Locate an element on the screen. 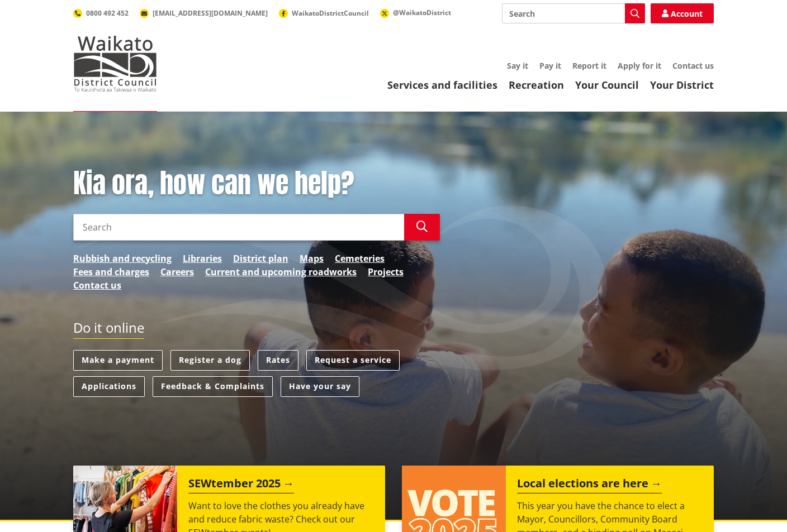 This screenshot has height=532, width=787. a: Have your say is located at coordinates (320, 387).